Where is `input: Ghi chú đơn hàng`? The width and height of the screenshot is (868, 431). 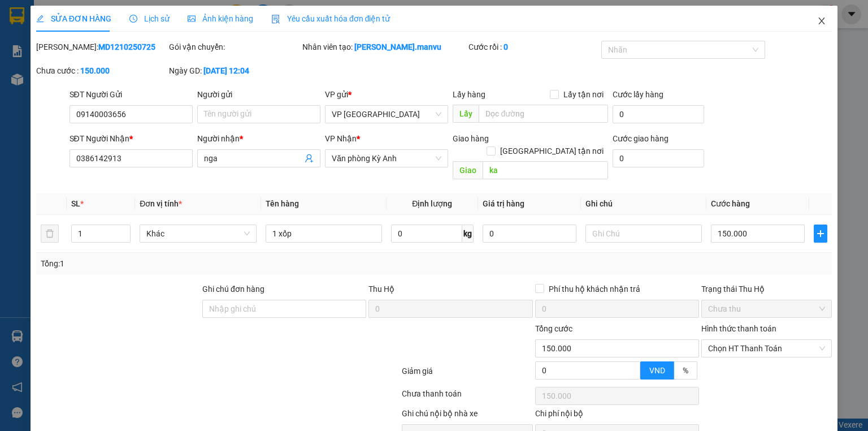 input: Ghi chú đơn hàng is located at coordinates (285, 308).